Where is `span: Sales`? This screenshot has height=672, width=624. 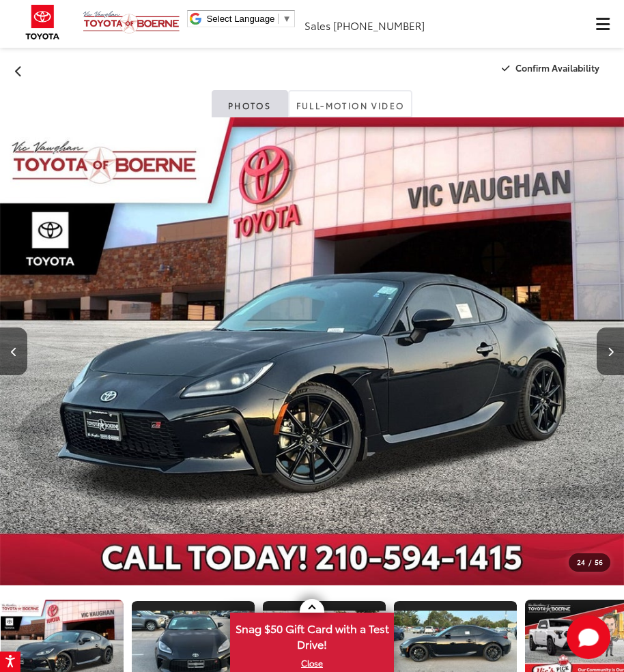
span: Sales is located at coordinates (317, 26).